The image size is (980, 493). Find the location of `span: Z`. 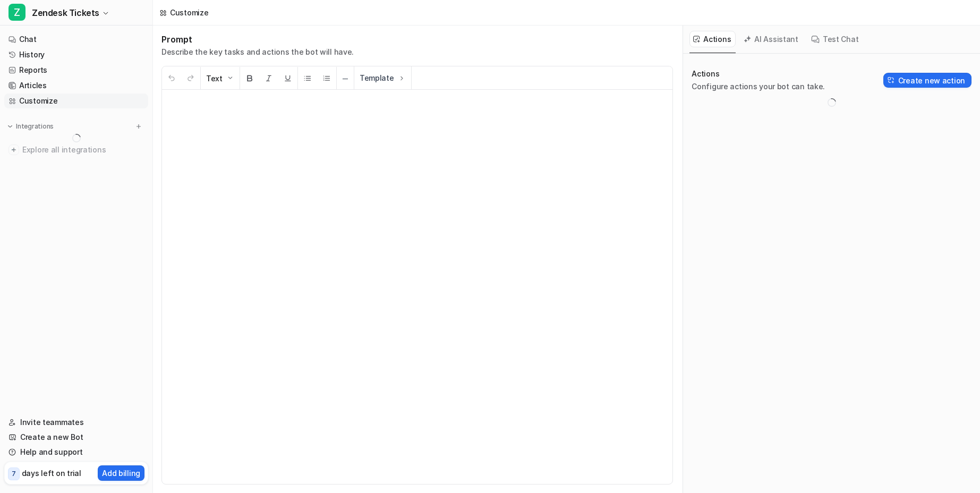

span: Z is located at coordinates (17, 12).